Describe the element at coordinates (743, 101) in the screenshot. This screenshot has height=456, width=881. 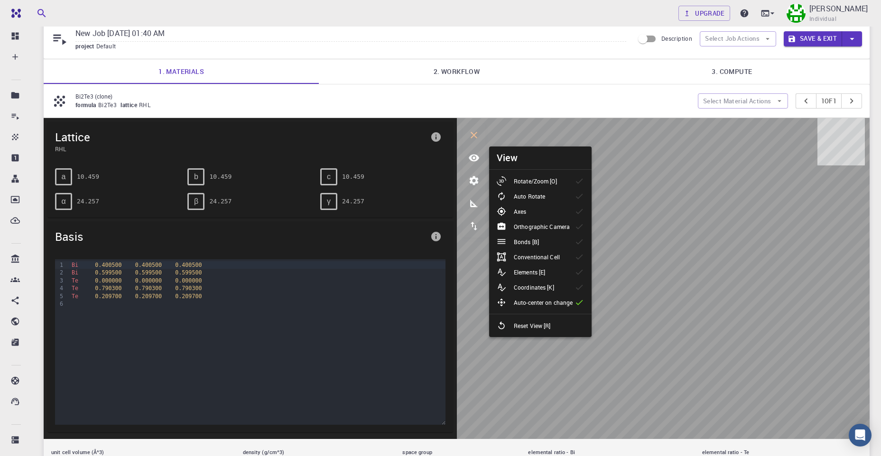
I see `button: Select Material Actions` at that location.